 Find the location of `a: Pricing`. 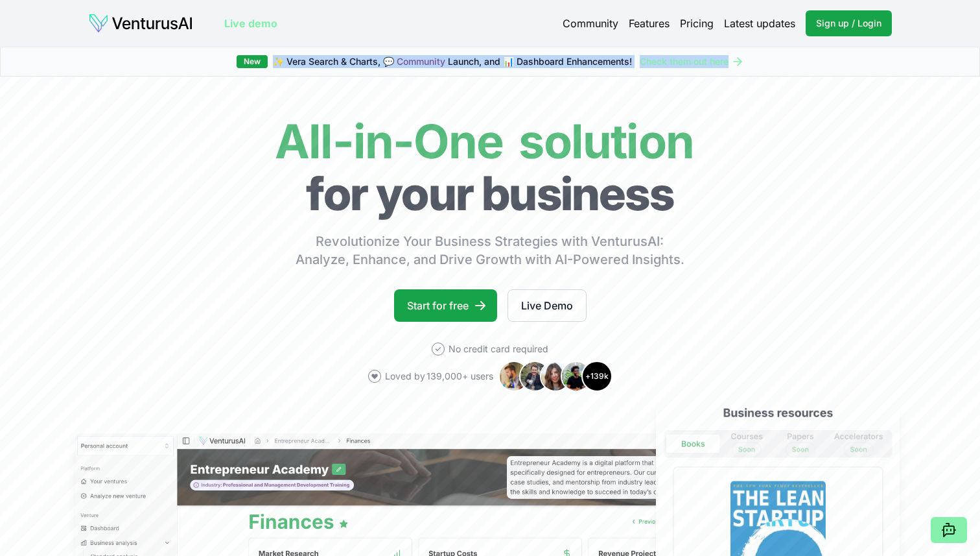

a: Pricing is located at coordinates (697, 23).